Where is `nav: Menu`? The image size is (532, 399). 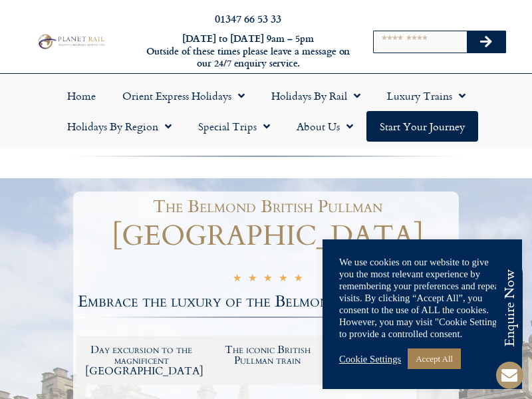
nav: Menu is located at coordinates (266, 111).